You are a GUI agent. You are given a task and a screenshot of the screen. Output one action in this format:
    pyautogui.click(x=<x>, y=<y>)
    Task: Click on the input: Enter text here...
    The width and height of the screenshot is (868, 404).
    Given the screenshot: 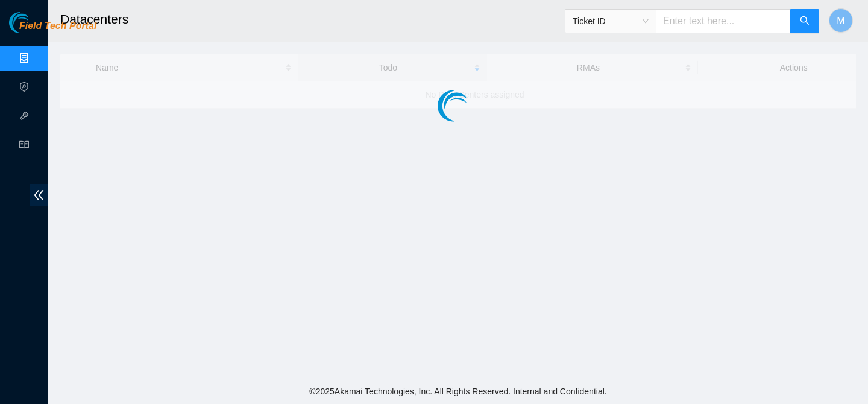 What is the action you would take?
    pyautogui.click(x=723, y=21)
    